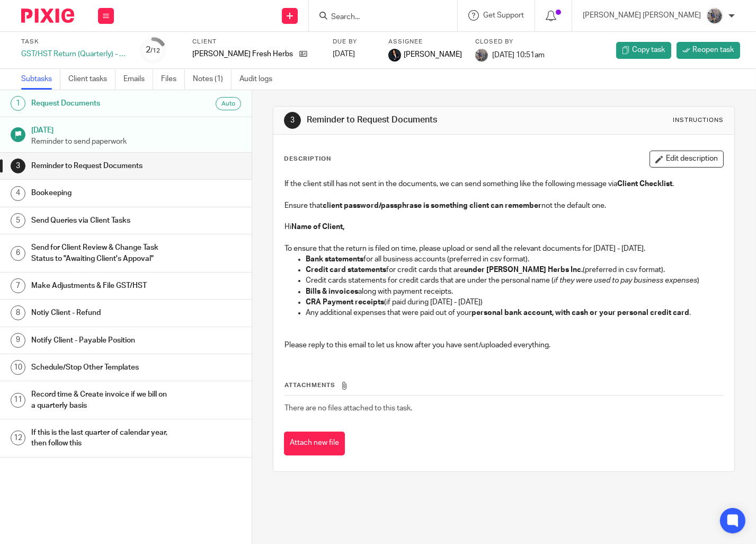 The image size is (756, 544). What do you see at coordinates (18, 367) in the screenshot?
I see `div: 10` at bounding box center [18, 367].